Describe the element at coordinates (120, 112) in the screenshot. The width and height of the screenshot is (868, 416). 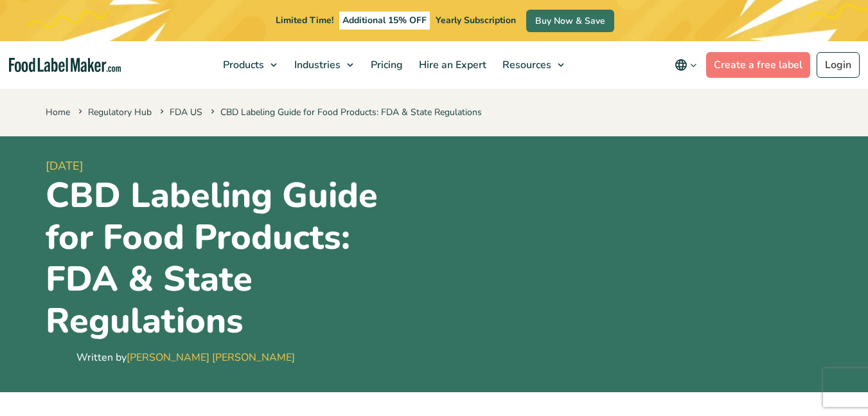
I see `a: Regulatory Hub` at that location.